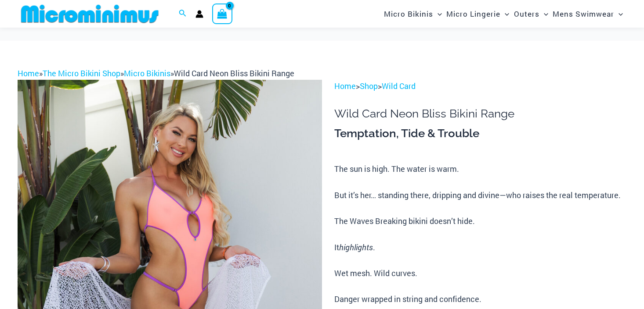  I want to click on a: Search icon link, so click(183, 14).